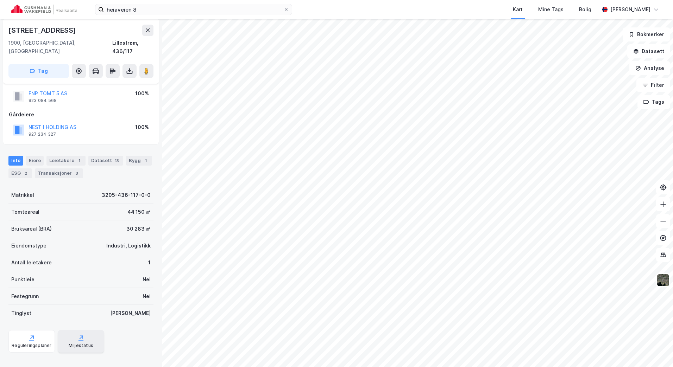 The width and height of the screenshot is (673, 367). I want to click on div: Kontrollprogram for chat, so click(655, 351).